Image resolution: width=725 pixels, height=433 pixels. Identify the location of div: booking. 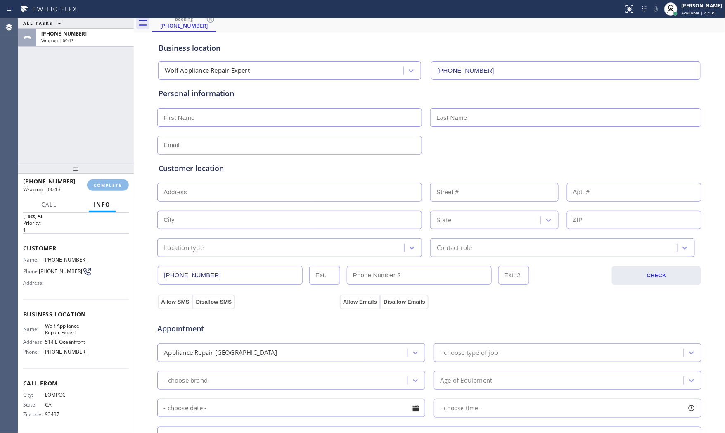
(184, 19).